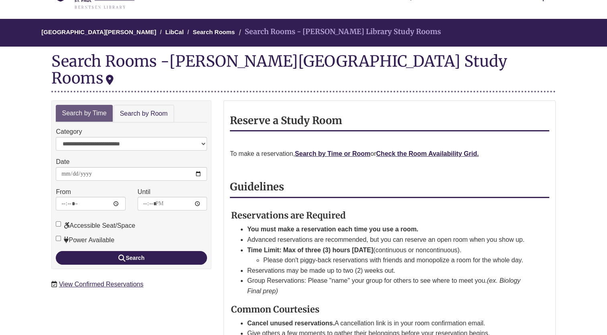 The height and width of the screenshot is (335, 607). What do you see at coordinates (175, 32) in the screenshot?
I see `a: LibCal` at bounding box center [175, 32].